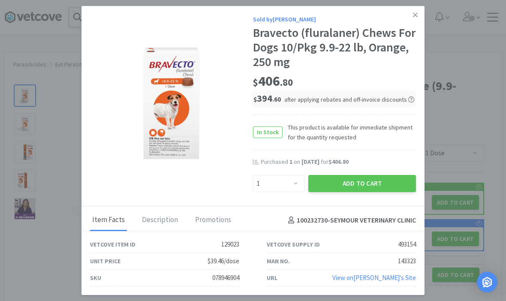 This screenshot has width=506, height=301. Describe the element at coordinates (277, 99) in the screenshot. I see `span: . 60` at that location.